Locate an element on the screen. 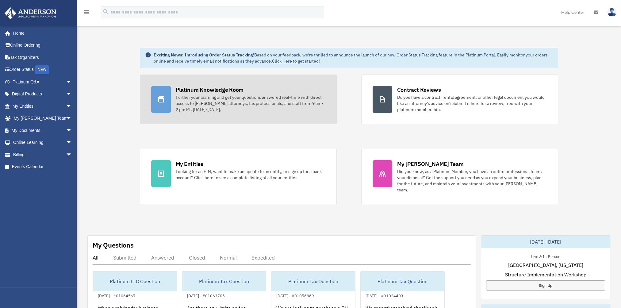 The width and height of the screenshot is (621, 308). a: My Documentsarrow_drop_down is located at coordinates (43, 130).